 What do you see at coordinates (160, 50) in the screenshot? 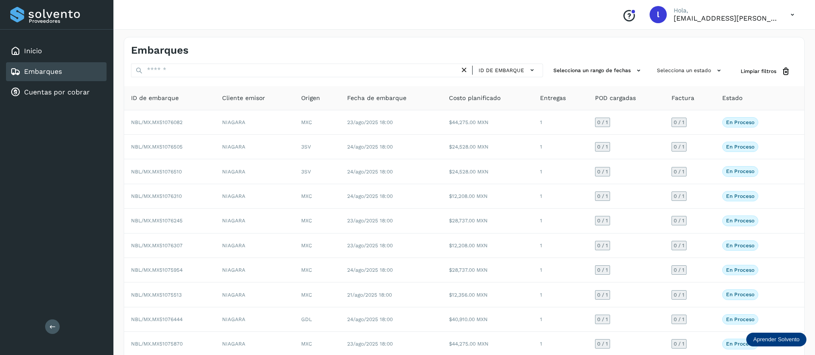
I see `h4: Embarques` at bounding box center [160, 50].